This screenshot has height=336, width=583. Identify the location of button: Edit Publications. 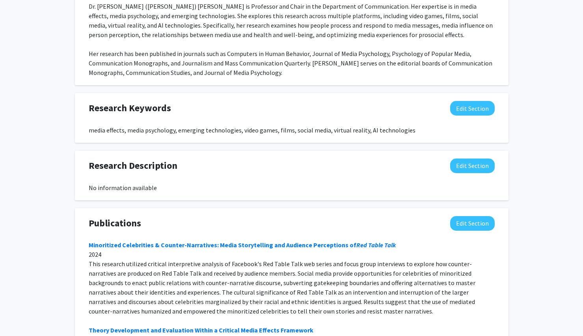
(472, 223).